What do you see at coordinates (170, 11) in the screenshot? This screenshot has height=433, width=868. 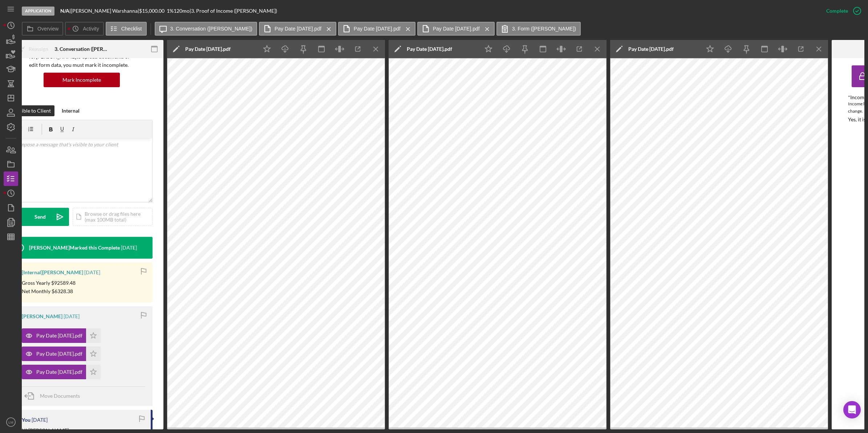 I see `div: 1 %` at bounding box center [170, 11].